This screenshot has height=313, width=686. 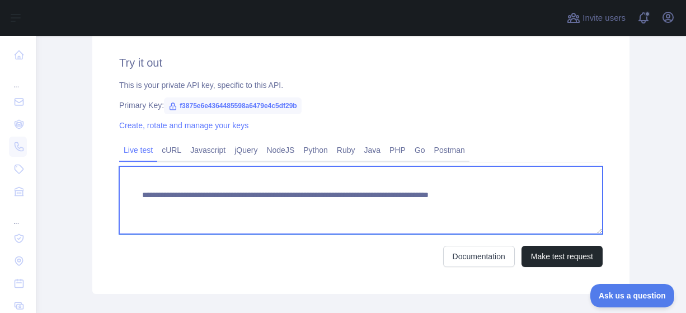 What do you see at coordinates (562, 256) in the screenshot?
I see `button: Make test request` at bounding box center [562, 256].